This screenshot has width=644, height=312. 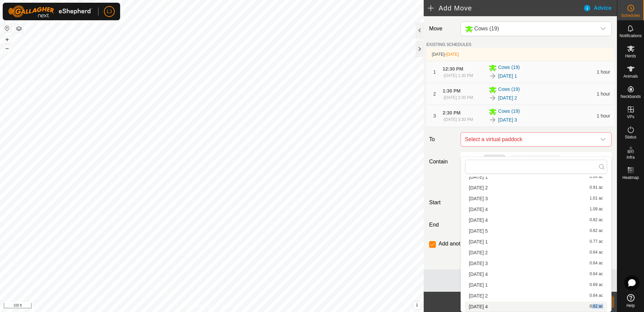 What do you see at coordinates (19, 28) in the screenshot?
I see `button: Map Layers` at bounding box center [19, 28].